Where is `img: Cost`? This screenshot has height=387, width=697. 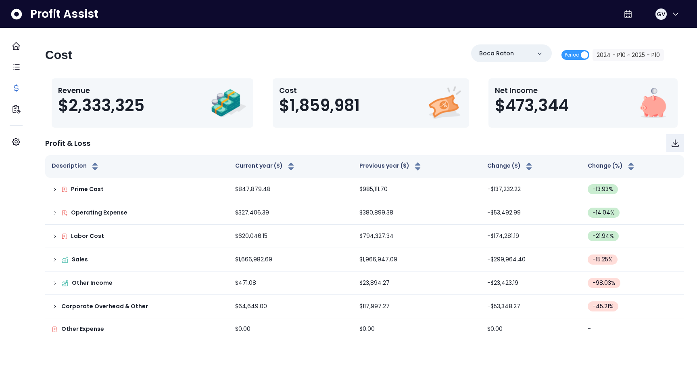 img: Cost is located at coordinates (445, 103).